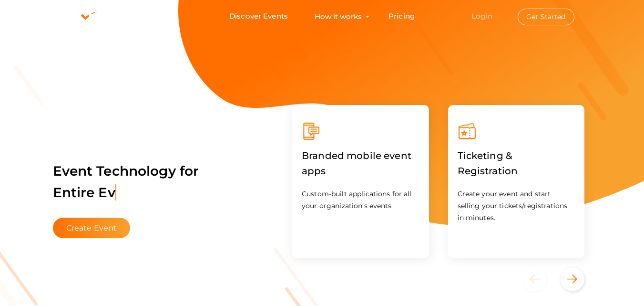 This screenshot has width=644, height=306. Describe the element at coordinates (126, 182) in the screenshot. I see `label: Event Technology for` at that location.